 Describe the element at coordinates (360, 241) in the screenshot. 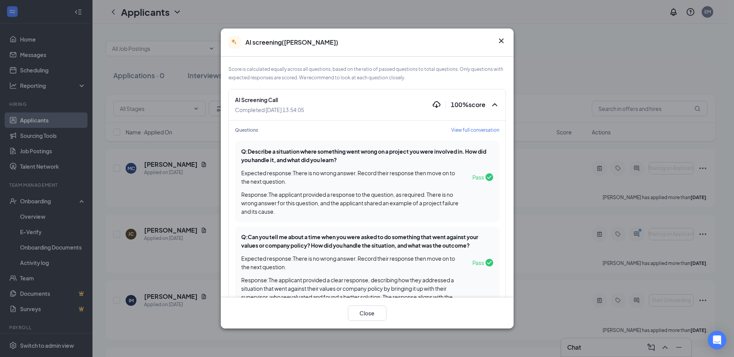

I see `span: Q: Can you tell me about a time when you were asked to do something that went against your values...` at that location.